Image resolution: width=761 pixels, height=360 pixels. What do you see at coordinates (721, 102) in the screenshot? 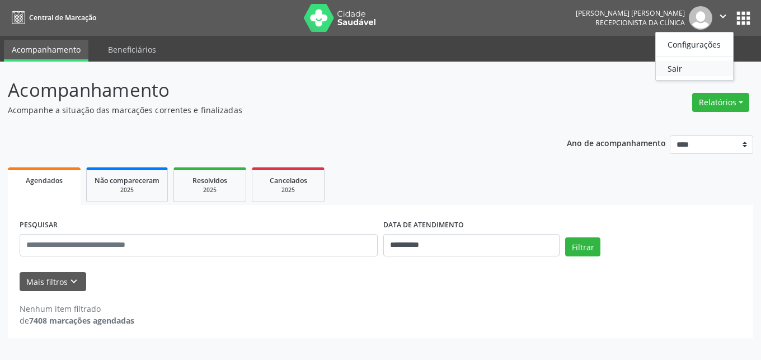
I see `button: Relatórios` at bounding box center [721, 102].